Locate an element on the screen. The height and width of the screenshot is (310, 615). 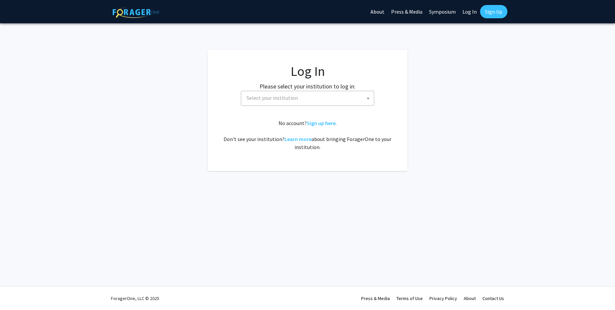
h1: Log In is located at coordinates (307, 71).